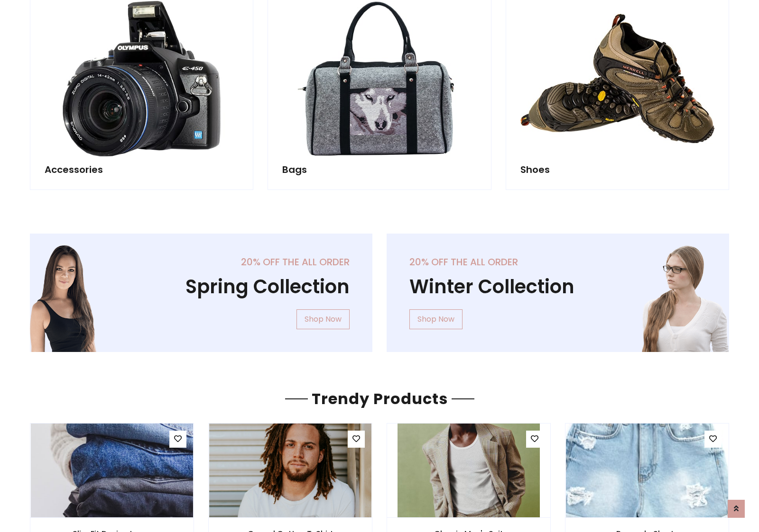  Describe the element at coordinates (558, 286) in the screenshot. I see `h1: Winter Collection` at that location.